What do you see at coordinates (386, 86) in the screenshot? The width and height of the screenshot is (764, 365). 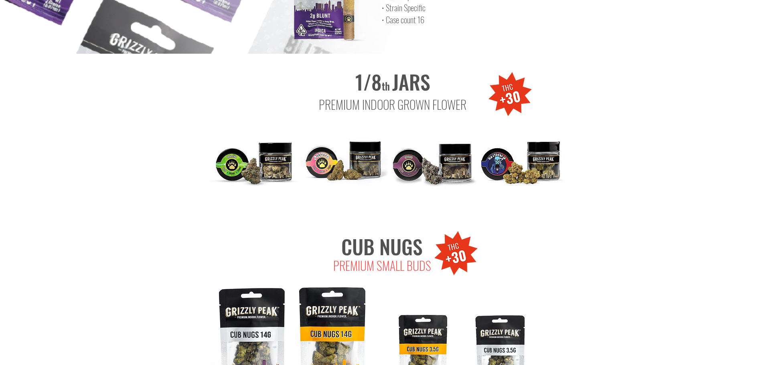 I see `span: th` at bounding box center [386, 86].